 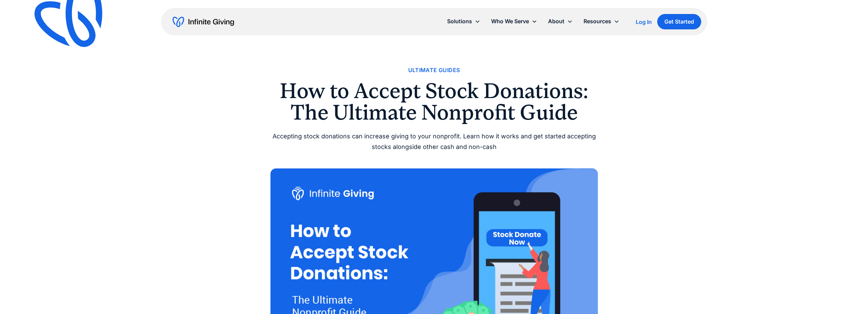 I want to click on div: Log In, so click(x=643, y=22).